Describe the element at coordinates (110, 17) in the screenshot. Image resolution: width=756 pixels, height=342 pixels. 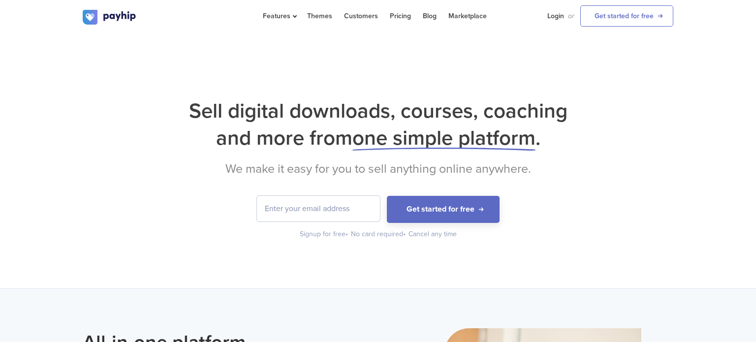
I see `img: logo.svg` at that location.